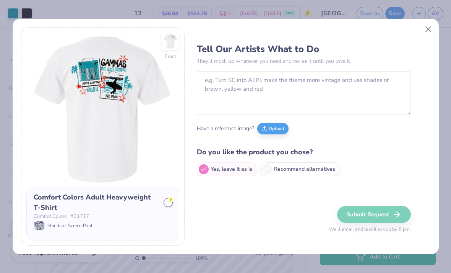 Image resolution: width=451 pixels, height=273 pixels. Describe the element at coordinates (80, 217) in the screenshot. I see `span: # C1717` at that location.